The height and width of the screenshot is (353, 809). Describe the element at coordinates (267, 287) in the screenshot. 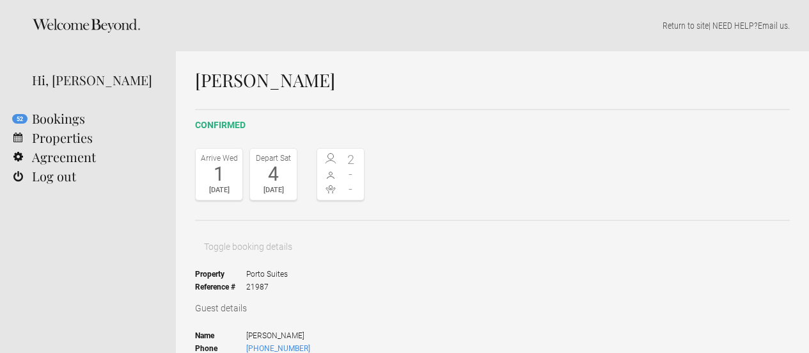

I see `span: 21987` at that location.